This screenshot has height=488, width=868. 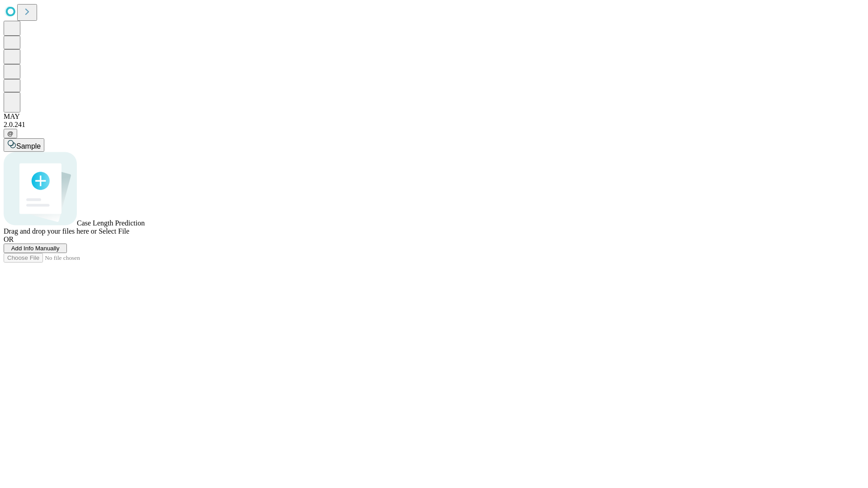 I want to click on span: Drag and drop your files here or, so click(x=50, y=231).